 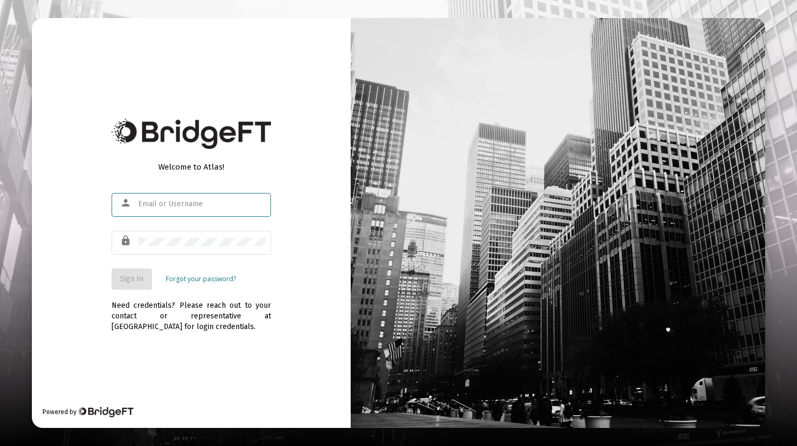 I want to click on div: Welcome to Atlas!, so click(x=191, y=167).